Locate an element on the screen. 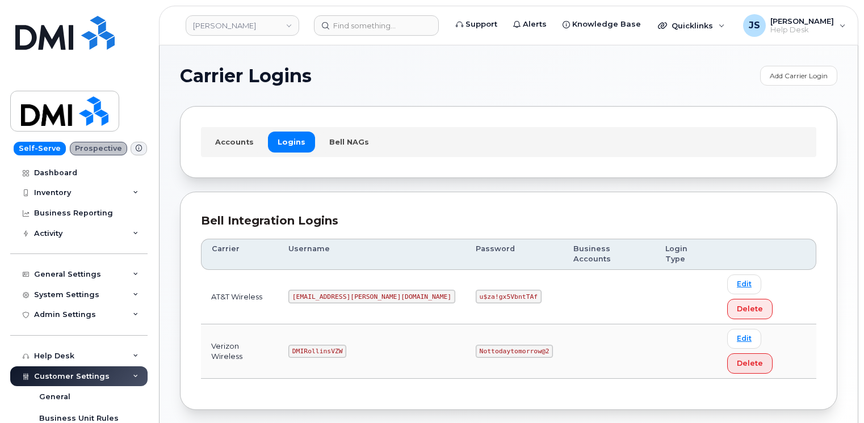 Image resolution: width=864 pixels, height=423 pixels. span: Carrier Logins is located at coordinates (246, 76).